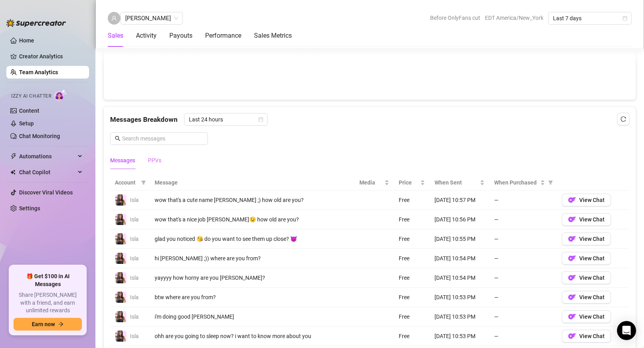 Image resolution: width=644 pixels, height=348 pixels. I want to click on th: When Sent, so click(459, 183).